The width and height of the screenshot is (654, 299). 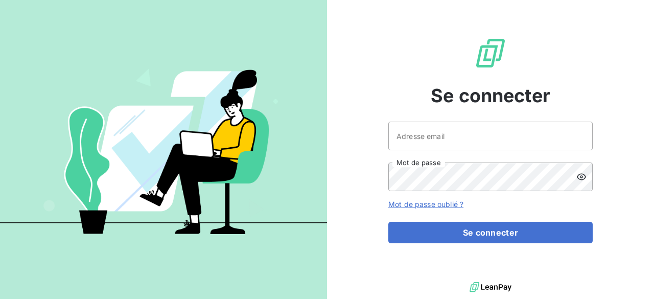 What do you see at coordinates (426, 204) in the screenshot?
I see `a: Mot de passe oublié ?` at bounding box center [426, 204].